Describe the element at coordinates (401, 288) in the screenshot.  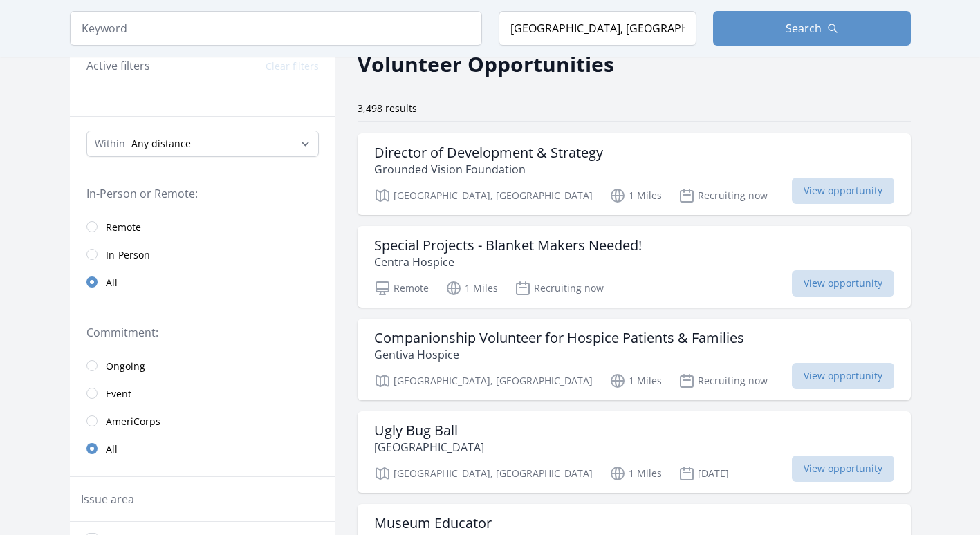
I see `p: Remote` at that location.